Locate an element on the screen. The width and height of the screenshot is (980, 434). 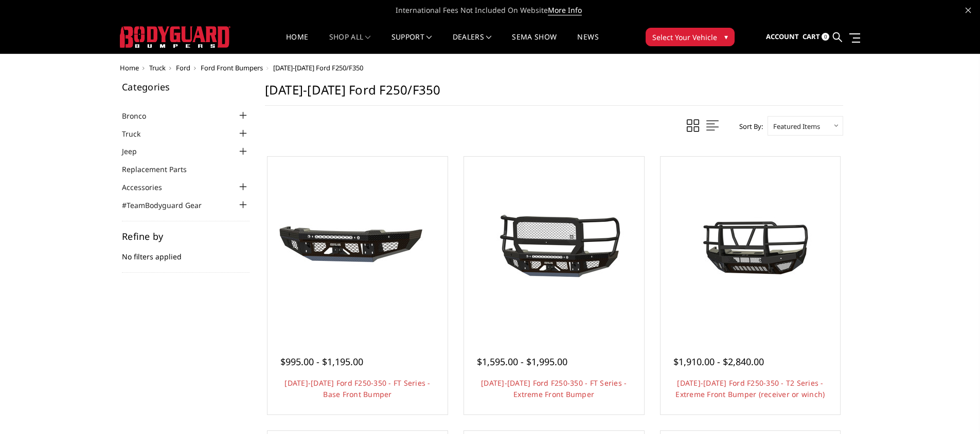
a: #TeamBodyguard Gear is located at coordinates (168, 205).